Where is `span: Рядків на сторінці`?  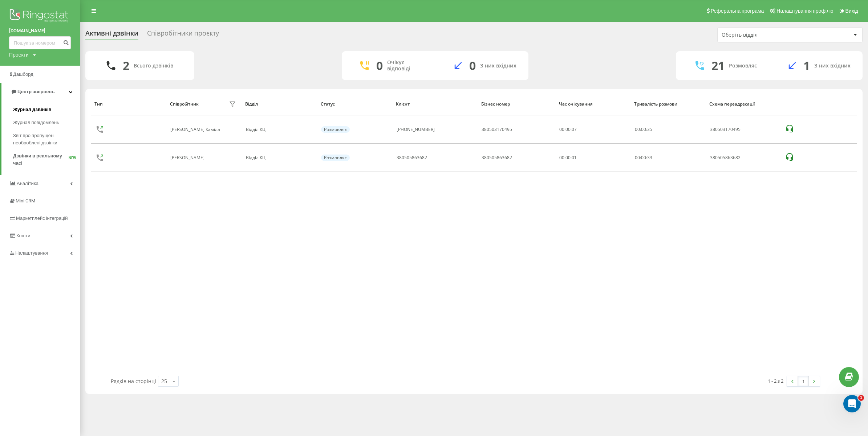
span: Рядків на сторінці is located at coordinates (133, 381).